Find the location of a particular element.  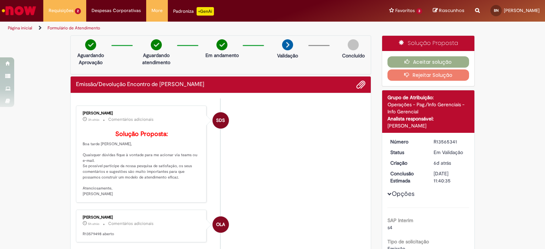

ul: Trilhas de página is located at coordinates (182, 28).